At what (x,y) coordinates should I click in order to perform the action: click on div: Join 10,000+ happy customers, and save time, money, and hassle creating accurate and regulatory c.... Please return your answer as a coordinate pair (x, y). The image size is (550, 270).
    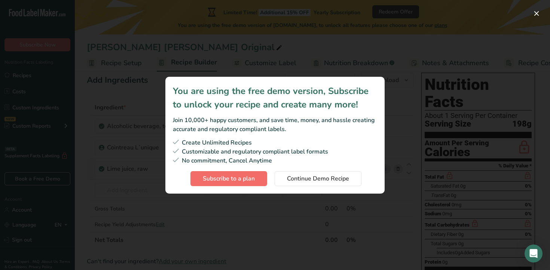
    Looking at the image, I should click on (275, 124).